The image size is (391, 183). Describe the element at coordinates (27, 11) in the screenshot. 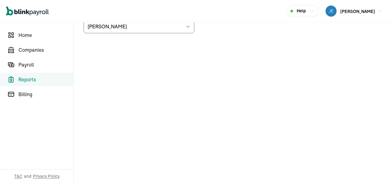

I see `nav: Global` at that location.